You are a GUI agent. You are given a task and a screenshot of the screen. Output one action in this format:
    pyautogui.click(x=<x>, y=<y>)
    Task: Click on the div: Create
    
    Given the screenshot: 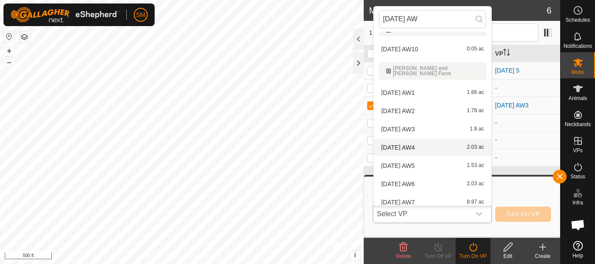 What is the action you would take?
    pyautogui.click(x=542, y=256)
    